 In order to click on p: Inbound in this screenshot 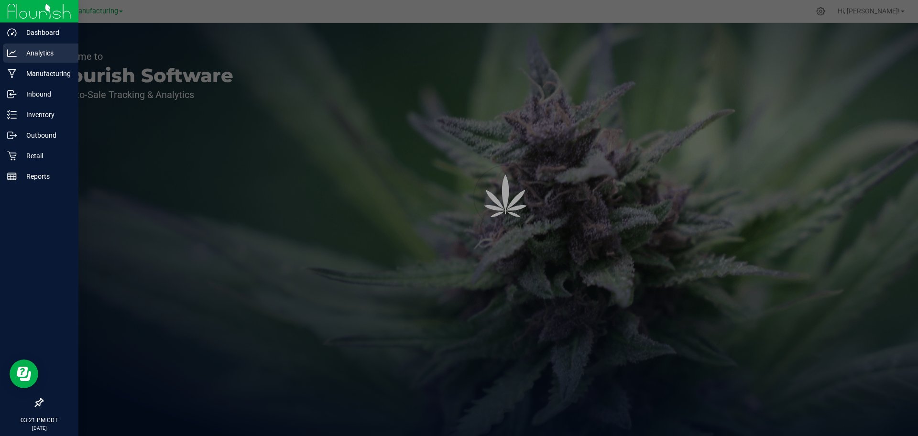, I will do `click(45, 94)`.